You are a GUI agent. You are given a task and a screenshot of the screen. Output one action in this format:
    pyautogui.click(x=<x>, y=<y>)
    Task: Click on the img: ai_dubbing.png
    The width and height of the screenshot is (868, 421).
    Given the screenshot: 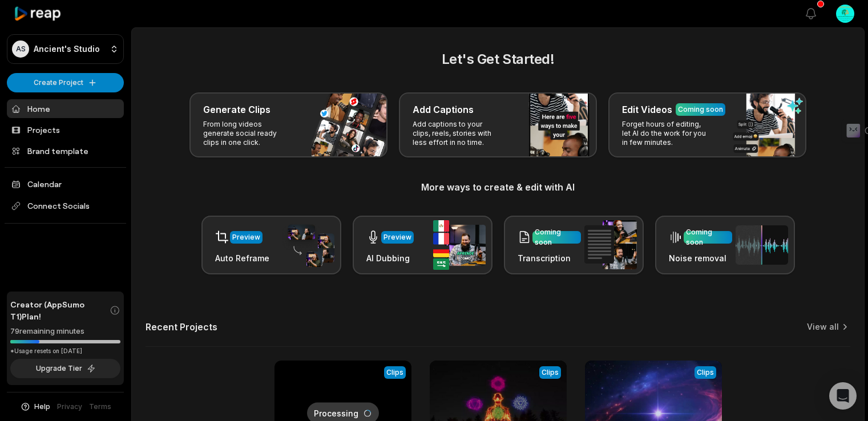 What is the action you would take?
    pyautogui.click(x=459, y=245)
    